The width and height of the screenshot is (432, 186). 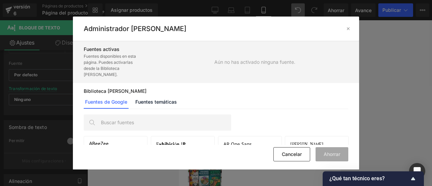 What do you see at coordinates (292, 154) in the screenshot?
I see `font: Cancelar` at bounding box center [292, 154].